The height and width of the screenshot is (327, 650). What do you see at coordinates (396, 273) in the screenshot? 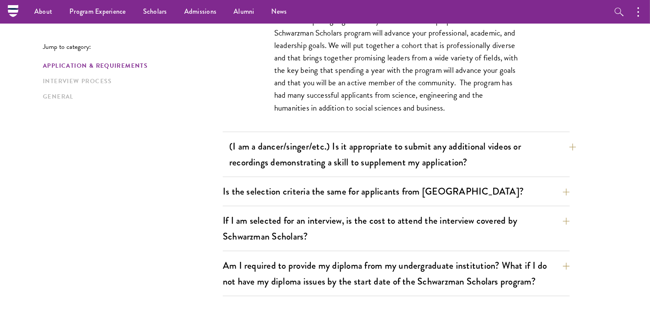
I see `button: Am I required to provide my diploma from my undergraduate institution? What if I do not have my d...` at bounding box center [396, 273].